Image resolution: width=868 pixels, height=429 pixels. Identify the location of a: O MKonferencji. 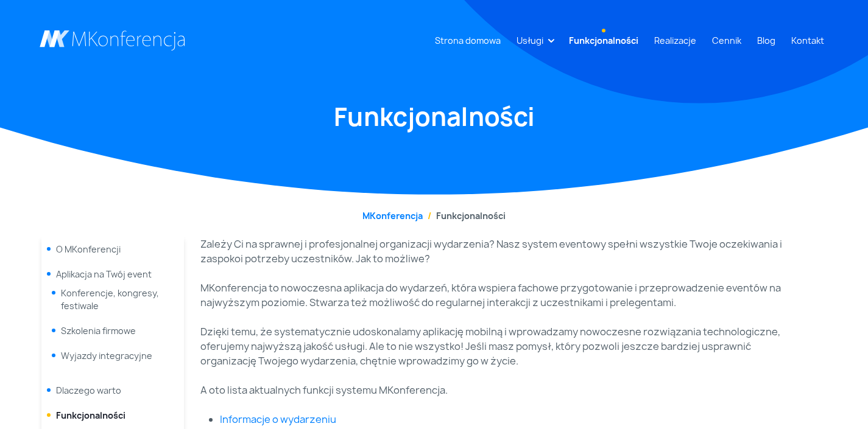
(89, 249).